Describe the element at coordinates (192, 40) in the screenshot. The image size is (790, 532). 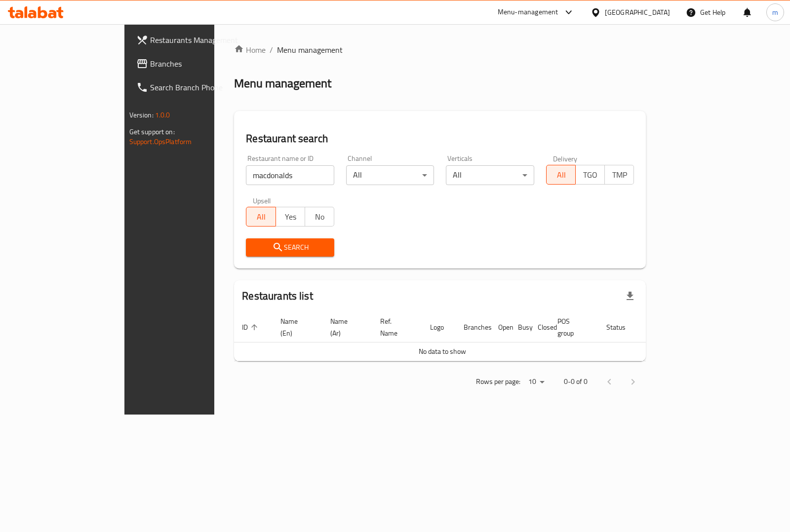
I see `a: Restaurants Management` at that location.